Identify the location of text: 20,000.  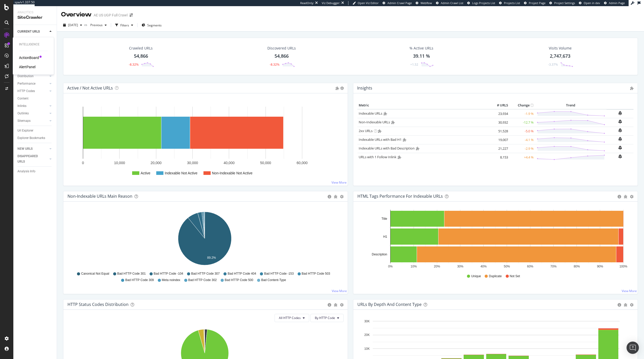
(156, 163).